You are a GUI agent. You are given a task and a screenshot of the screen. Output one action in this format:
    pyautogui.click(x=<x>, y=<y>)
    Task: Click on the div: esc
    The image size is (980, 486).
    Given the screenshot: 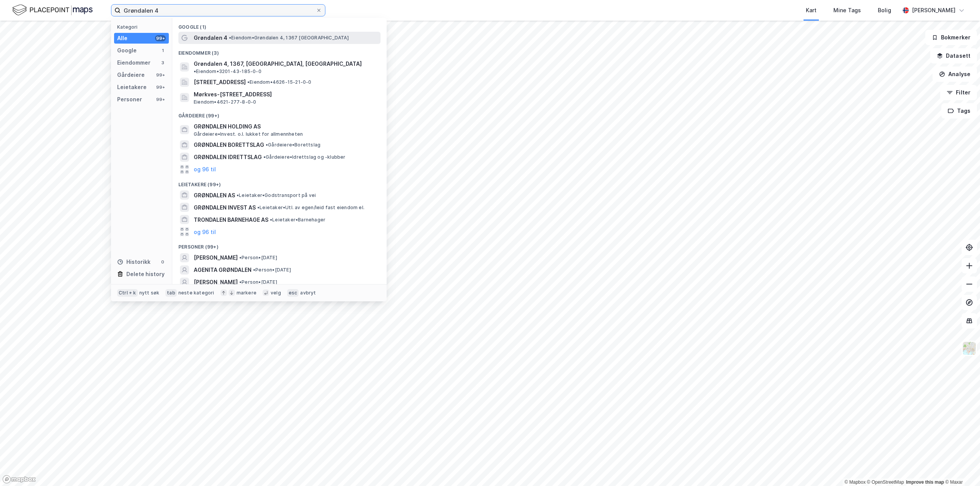 What is the action you would take?
    pyautogui.click(x=293, y=293)
    